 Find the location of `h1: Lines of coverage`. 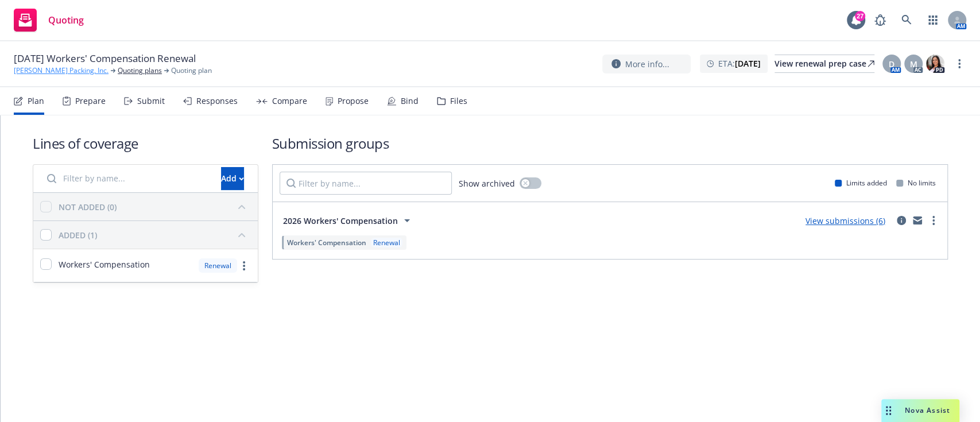

h1: Lines of coverage is located at coordinates (146, 143).